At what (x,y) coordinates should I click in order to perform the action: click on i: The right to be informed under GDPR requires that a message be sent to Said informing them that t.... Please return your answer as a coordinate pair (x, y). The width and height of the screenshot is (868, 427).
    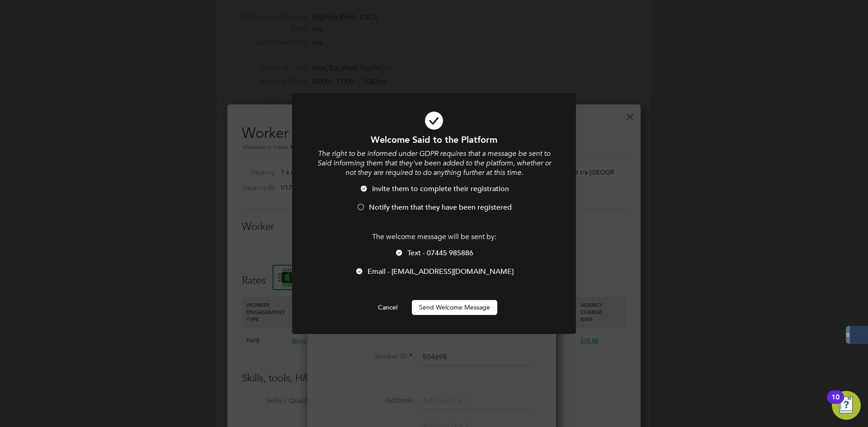
    Looking at the image, I should click on (434, 163).